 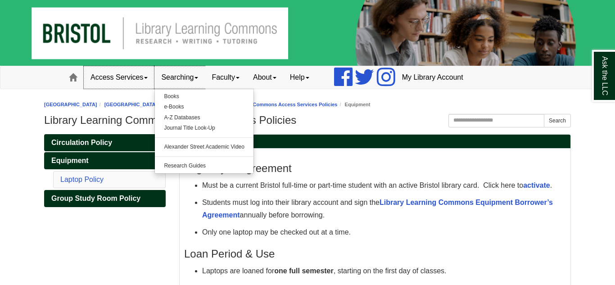 What do you see at coordinates (275, 104) in the screenshot?
I see `a: Library Learning Commons Access Services Policies` at bounding box center [275, 104].